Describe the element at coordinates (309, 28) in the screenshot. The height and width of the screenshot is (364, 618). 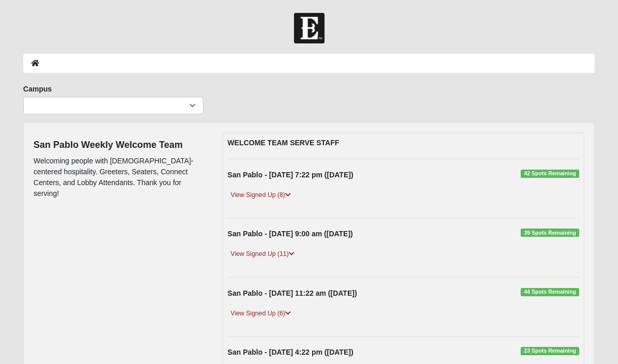
I see `img: Church of Eleven22 Logo` at that location.